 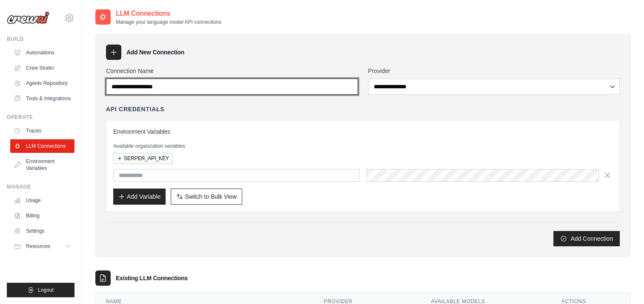 I want to click on div: Operate, so click(x=41, y=117).